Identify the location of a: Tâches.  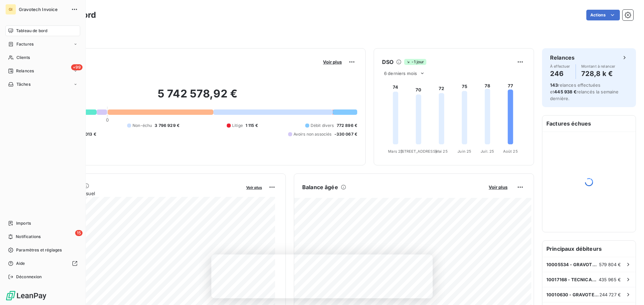
(42, 84).